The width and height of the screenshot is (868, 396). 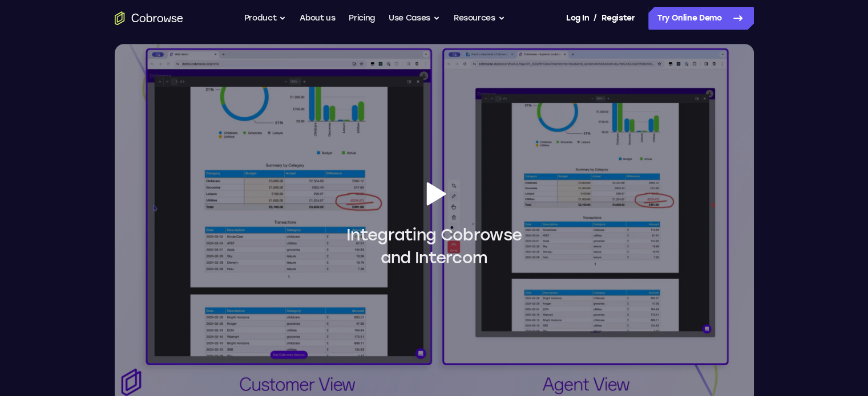 I want to click on span: Integrating Cobrowse and Intercom, so click(x=434, y=246).